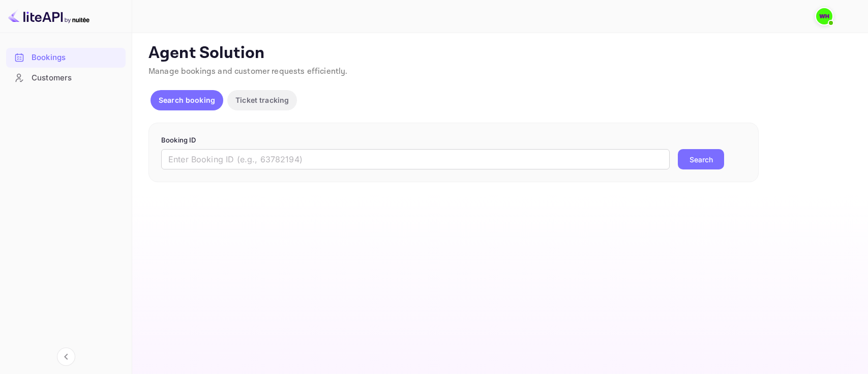  I want to click on img: walid harrass, so click(824, 17).